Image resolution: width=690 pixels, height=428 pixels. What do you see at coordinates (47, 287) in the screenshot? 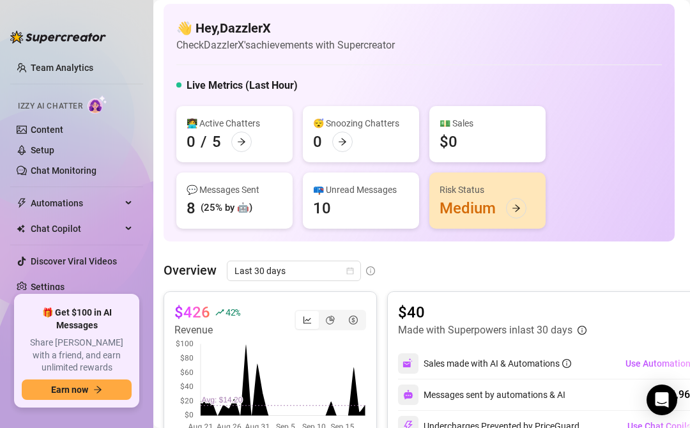
I see `a: Settings` at bounding box center [47, 287].